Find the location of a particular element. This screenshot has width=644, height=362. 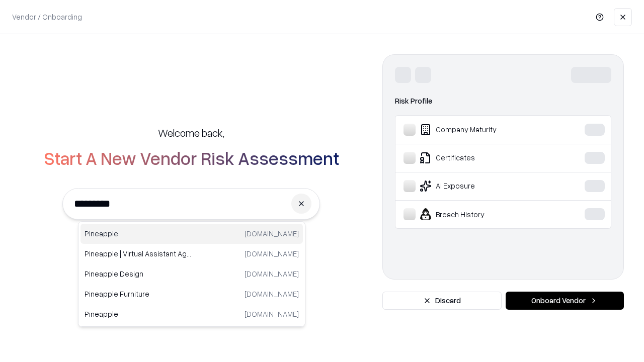

p: Vendor / Onboarding is located at coordinates (47, 17).